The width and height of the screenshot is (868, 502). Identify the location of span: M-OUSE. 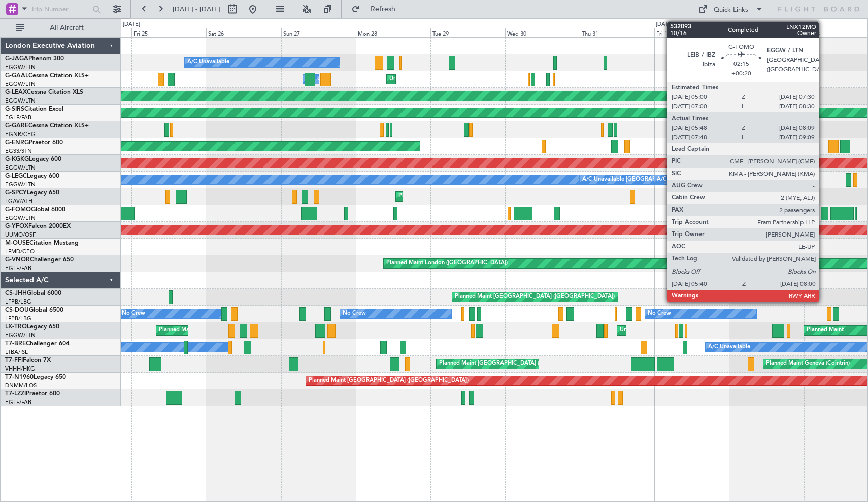
(18, 244).